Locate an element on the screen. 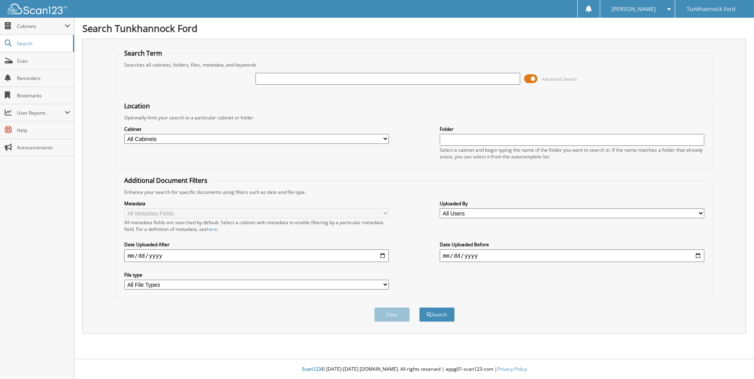 The height and width of the screenshot is (379, 754). div: Searches all cabinets, folders, files, metadata, and keywords is located at coordinates (414, 65).